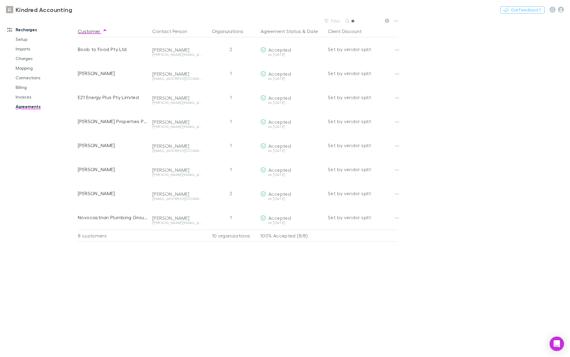  Describe the element at coordinates (113, 49) in the screenshot. I see `div: Boob to Food Pty Ltd` at that location.